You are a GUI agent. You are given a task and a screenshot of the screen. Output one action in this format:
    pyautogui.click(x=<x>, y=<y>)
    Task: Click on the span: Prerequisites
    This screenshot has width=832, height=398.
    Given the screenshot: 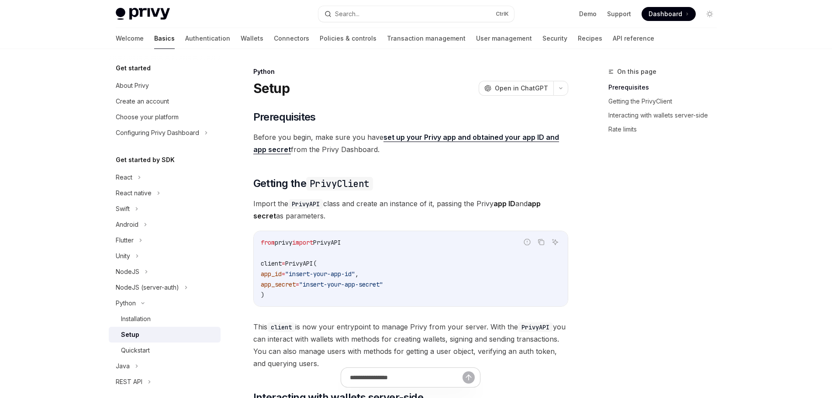 What is the action you would take?
    pyautogui.click(x=284, y=117)
    